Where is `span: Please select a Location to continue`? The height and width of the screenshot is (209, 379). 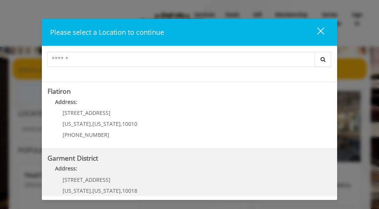
span: Please select a Location to continue is located at coordinates (107, 32).